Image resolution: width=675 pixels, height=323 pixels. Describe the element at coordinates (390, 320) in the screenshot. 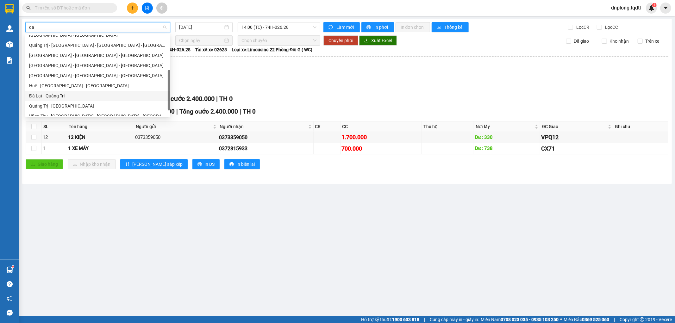

I see `span: Hỗ trợ kỹ thuật:` at that location.